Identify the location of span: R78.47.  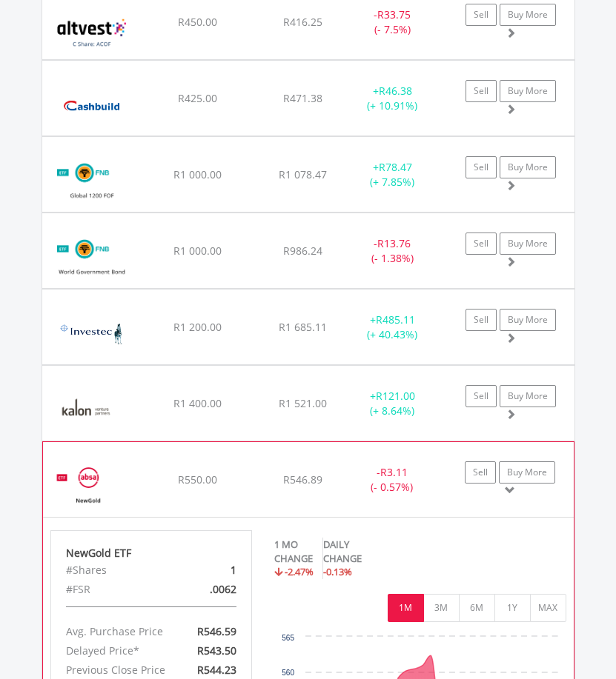
(395, 166).